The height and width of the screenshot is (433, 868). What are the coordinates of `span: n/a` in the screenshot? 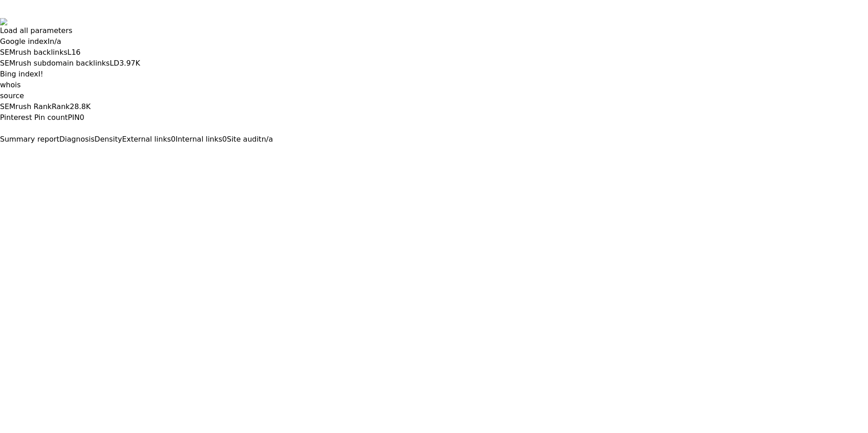 It's located at (267, 139).